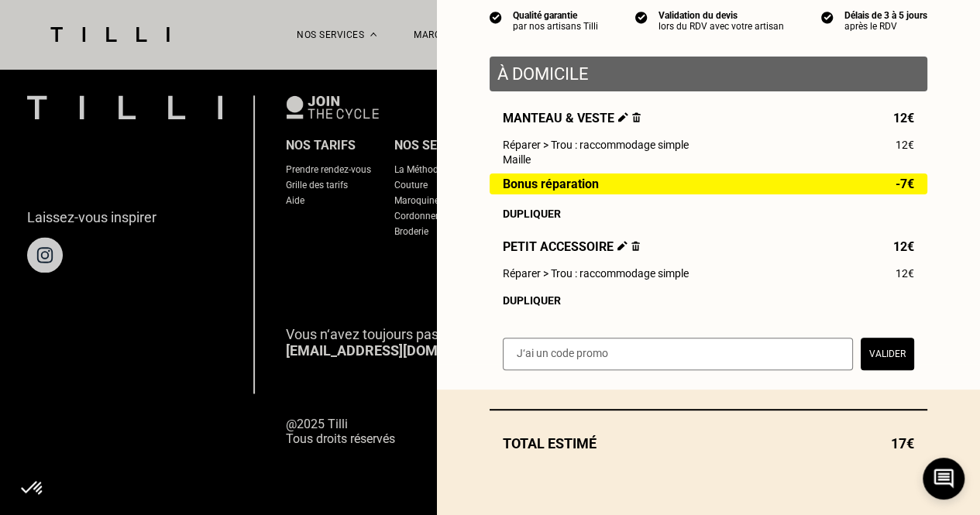  What do you see at coordinates (678, 354) in the screenshot?
I see `input: J‘ai un code promo` at bounding box center [678, 354].